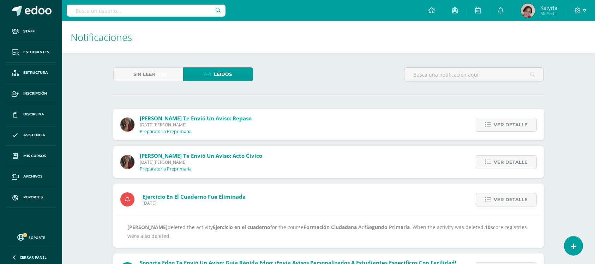 This screenshot has height=264, width=595. Describe the element at coordinates (37, 237) in the screenshot. I see `span: Soporte` at that location.